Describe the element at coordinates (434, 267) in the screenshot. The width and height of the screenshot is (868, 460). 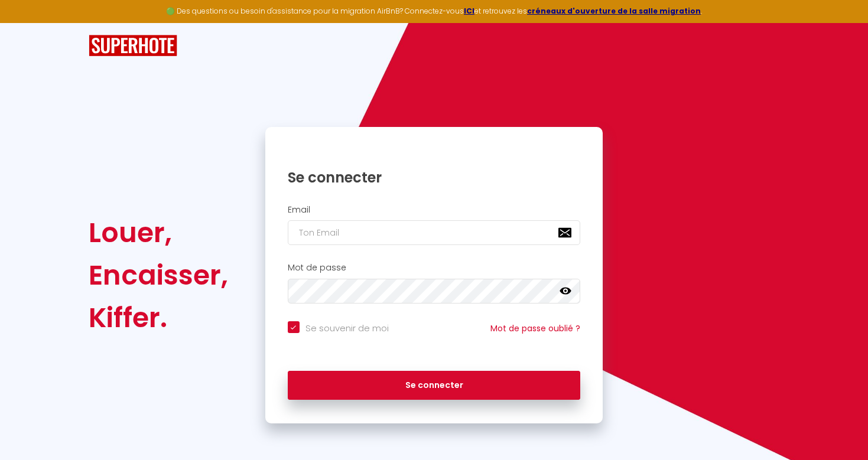
I see `h2: Mot de passe` at that location.